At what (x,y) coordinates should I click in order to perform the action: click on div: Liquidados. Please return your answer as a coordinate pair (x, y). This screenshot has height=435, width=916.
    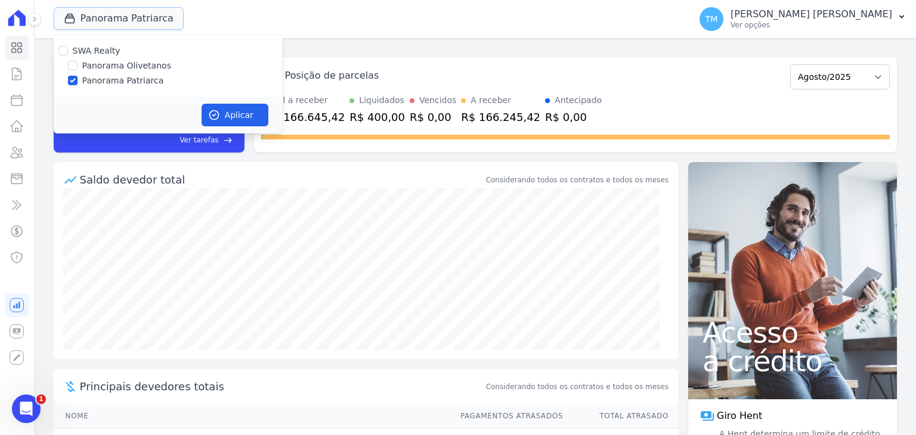
    Looking at the image, I should click on (382, 100).